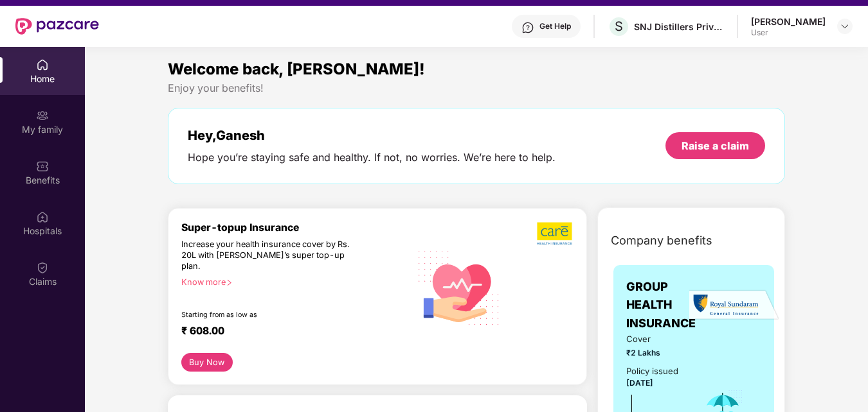 This screenshot has width=868, height=412. Describe the element at coordinates (661, 305) in the screenshot. I see `span: GROUP HEALTH INSURANCE` at that location.